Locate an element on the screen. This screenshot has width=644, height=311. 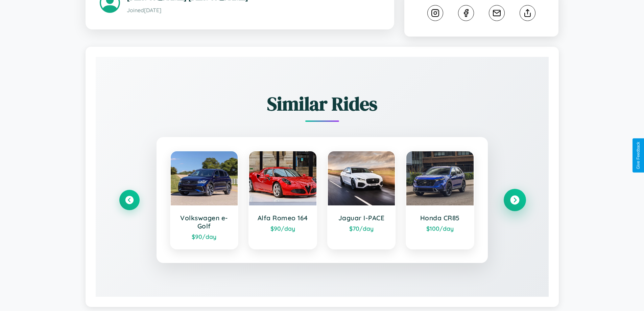
div: $ 100 /day is located at coordinates (440, 228).